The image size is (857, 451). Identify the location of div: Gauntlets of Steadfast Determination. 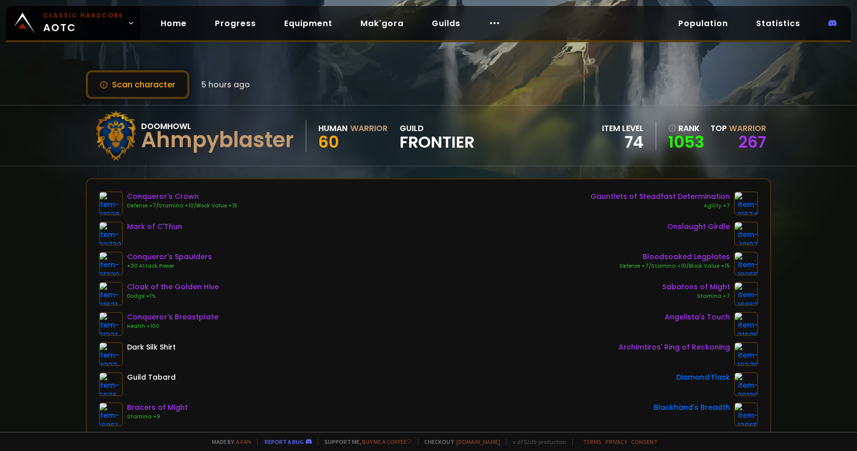
(660, 196).